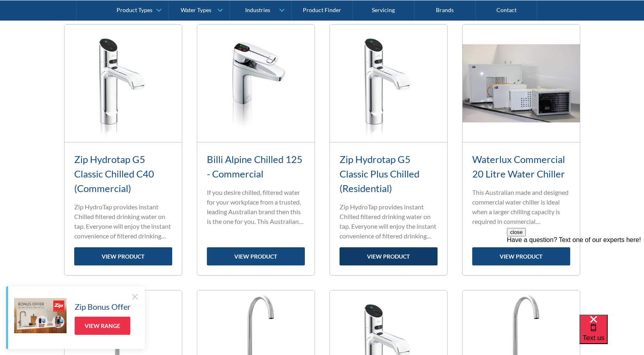  What do you see at coordinates (114, 174) in the screenshot?
I see `a: Zip Hydrotap G5 Classic Chilled C40 (Commercial)` at bounding box center [114, 174].